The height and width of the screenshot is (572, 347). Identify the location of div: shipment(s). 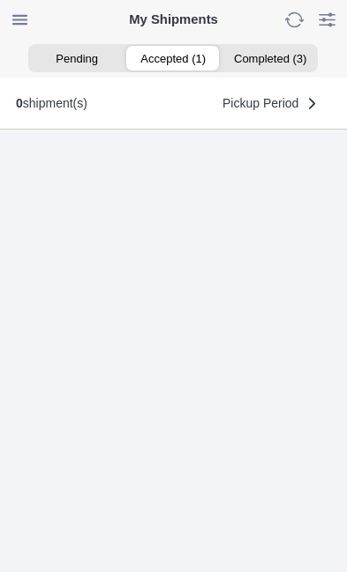
(51, 103).